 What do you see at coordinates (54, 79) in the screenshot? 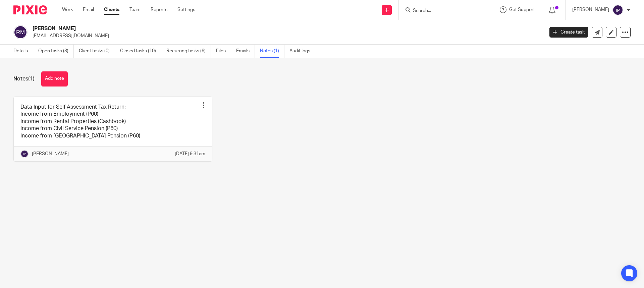
I see `button: Add note` at bounding box center [54, 79].